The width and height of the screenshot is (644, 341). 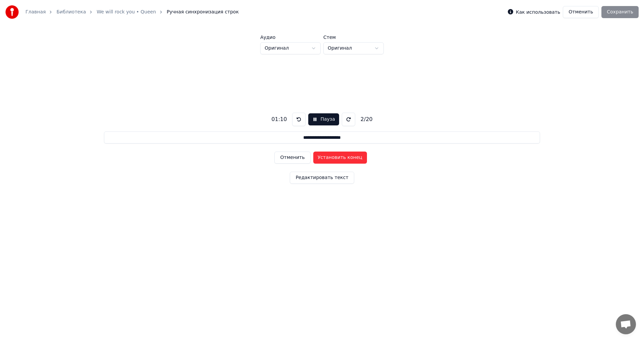 I want to click on button: Редактировать текст, so click(x=322, y=178).